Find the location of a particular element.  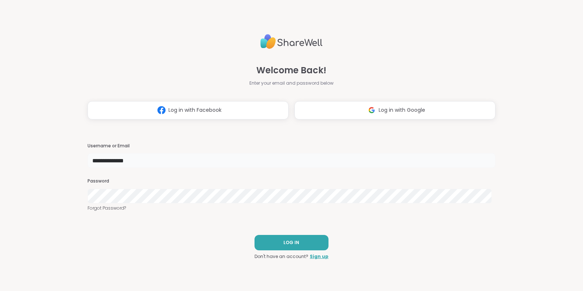

h3: Username or Email is located at coordinates (291, 146).